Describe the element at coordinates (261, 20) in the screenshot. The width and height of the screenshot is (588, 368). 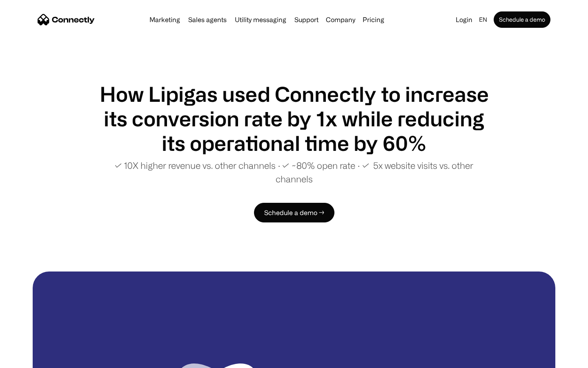
I see `a: Utility messaging` at that location.